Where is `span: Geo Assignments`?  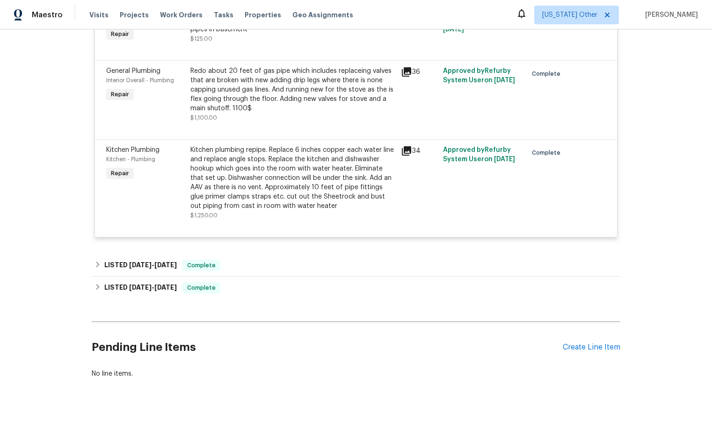
span: Geo Assignments is located at coordinates (323, 15).